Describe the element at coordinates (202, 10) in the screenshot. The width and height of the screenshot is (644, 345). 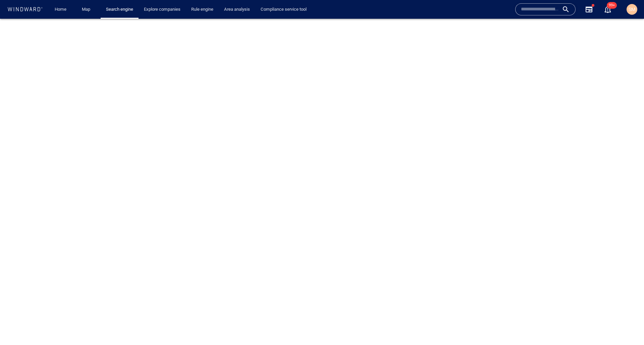
I see `button: Rule engine` at that location.